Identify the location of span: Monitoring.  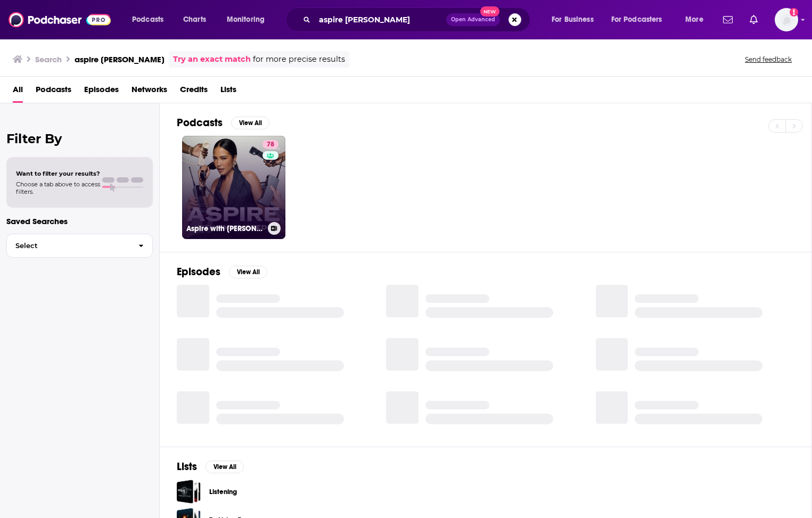
(246, 20).